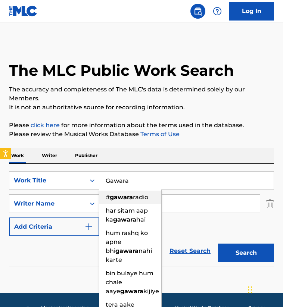  What do you see at coordinates (270, 204) in the screenshot?
I see `img: Delete Criterion` at bounding box center [270, 204].